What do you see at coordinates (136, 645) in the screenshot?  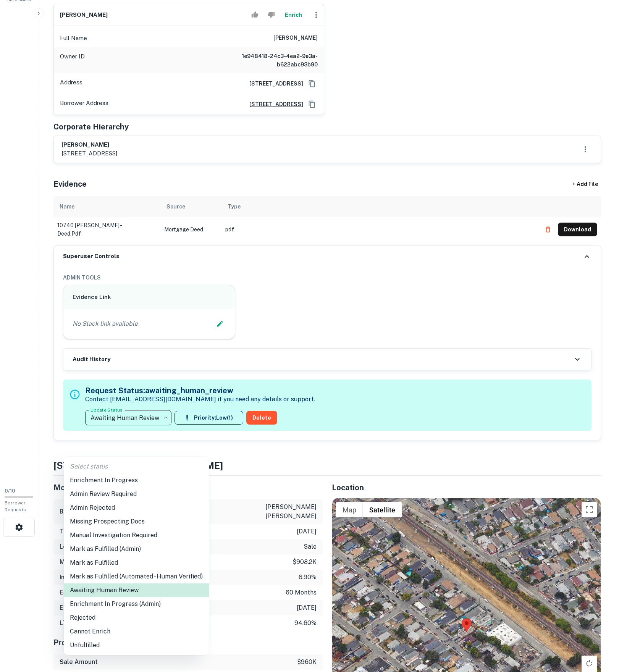 I see `li: Unfulfilled` at bounding box center [136, 645].